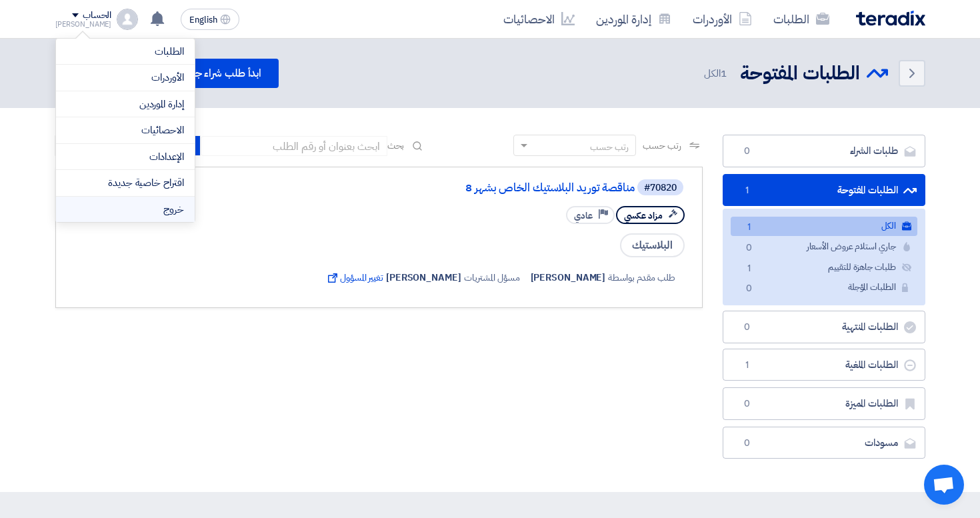  What do you see at coordinates (203, 20) in the screenshot?
I see `span: English` at bounding box center [203, 20].